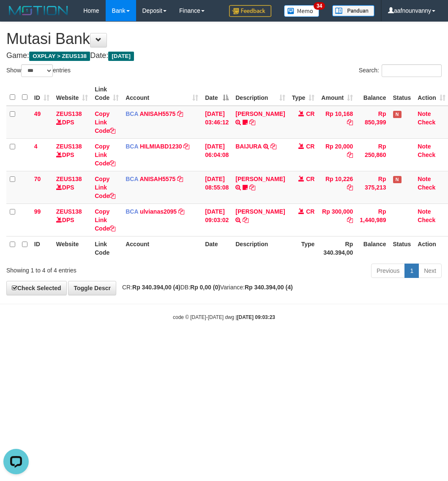 Image resolution: width=448 pixels, height=481 pixels. I want to click on th: Account: activate to sort column ascending, so click(162, 94).